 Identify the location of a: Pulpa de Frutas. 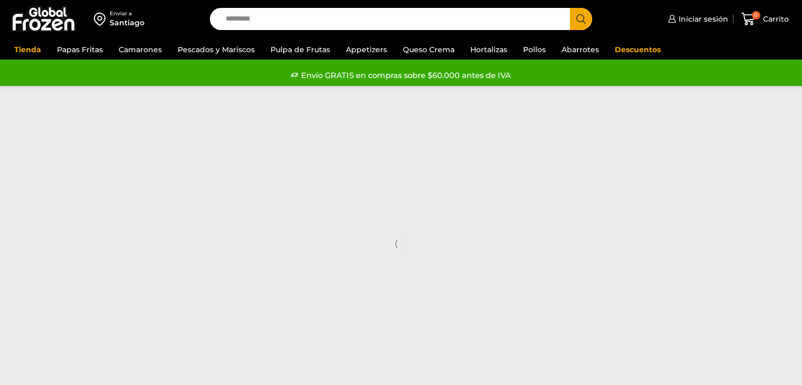
(300, 50).